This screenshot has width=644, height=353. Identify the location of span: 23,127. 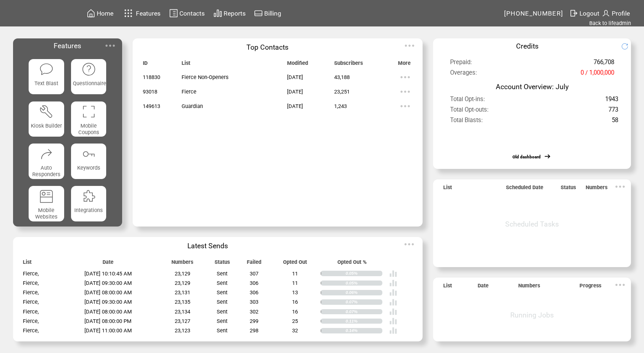
(182, 321).